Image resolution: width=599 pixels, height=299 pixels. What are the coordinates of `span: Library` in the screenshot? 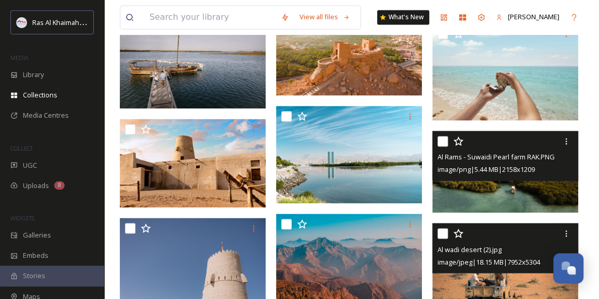 It's located at (33, 75).